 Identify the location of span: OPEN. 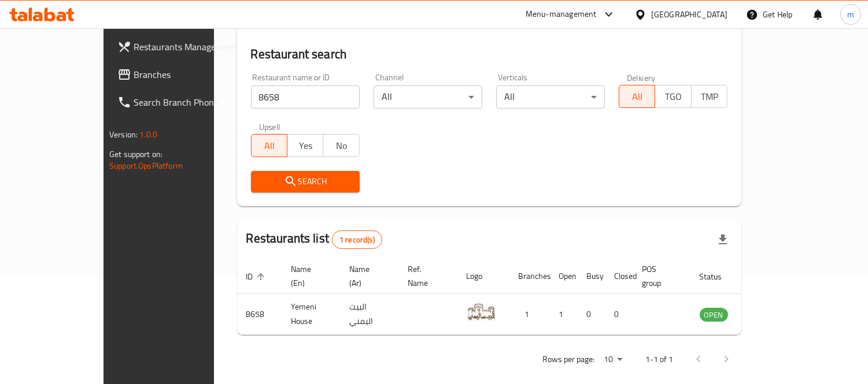
(714, 315).